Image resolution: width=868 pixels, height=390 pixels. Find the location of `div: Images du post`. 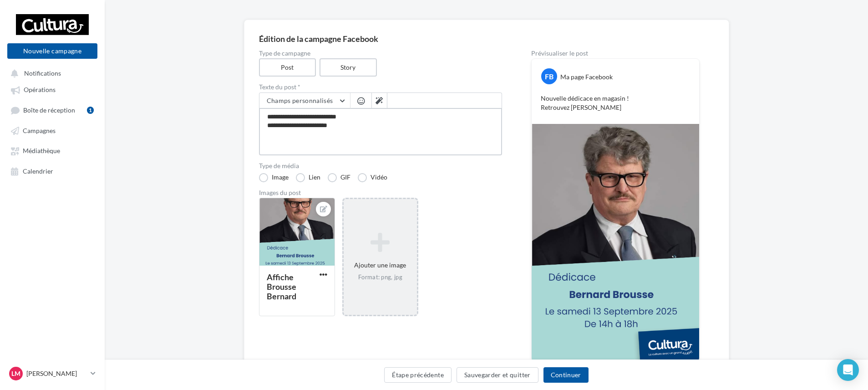

div: Images du post is located at coordinates (380, 192).